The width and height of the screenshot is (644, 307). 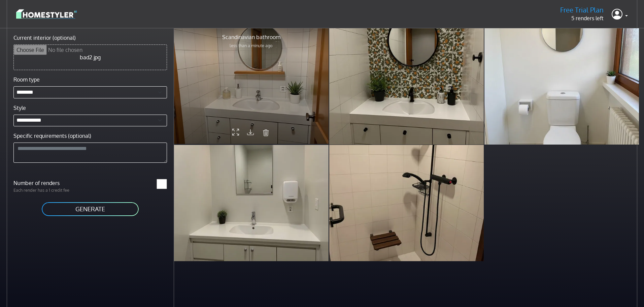 I want to click on img: logo-3de290ba35641baa71223ecac5eacb59cb85b4c7fdf211dc9aaecaaee71ea2f8.svg, so click(x=46, y=14).